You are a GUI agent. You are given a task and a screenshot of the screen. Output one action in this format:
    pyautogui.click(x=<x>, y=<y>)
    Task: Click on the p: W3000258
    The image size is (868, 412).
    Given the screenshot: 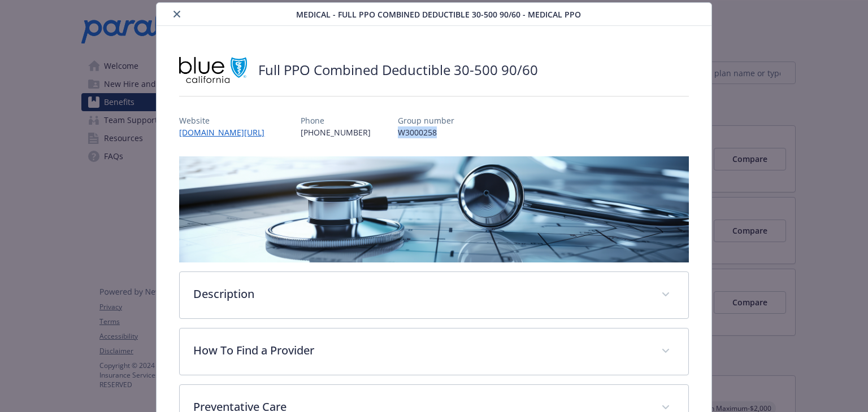 What is the action you would take?
    pyautogui.click(x=426, y=132)
    